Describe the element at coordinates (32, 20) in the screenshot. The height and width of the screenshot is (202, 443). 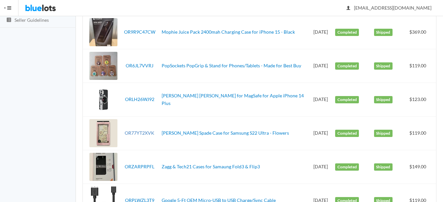
I see `span: Seller Guidelines` at that location.